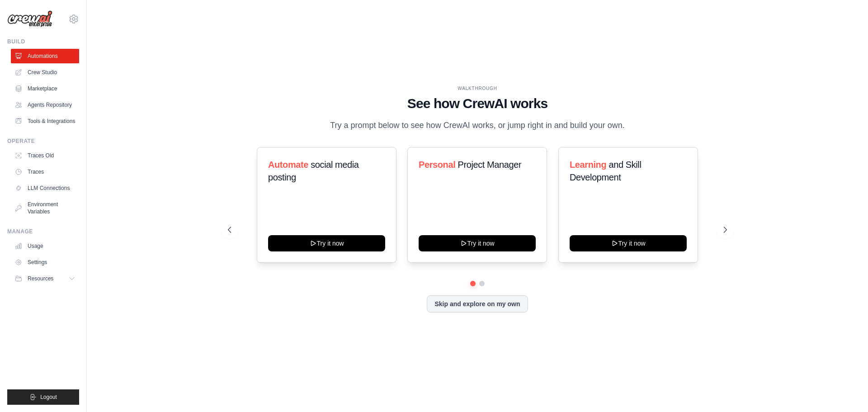 This screenshot has height=412, width=868. What do you see at coordinates (288, 164) in the screenshot?
I see `span: Automate` at bounding box center [288, 164].